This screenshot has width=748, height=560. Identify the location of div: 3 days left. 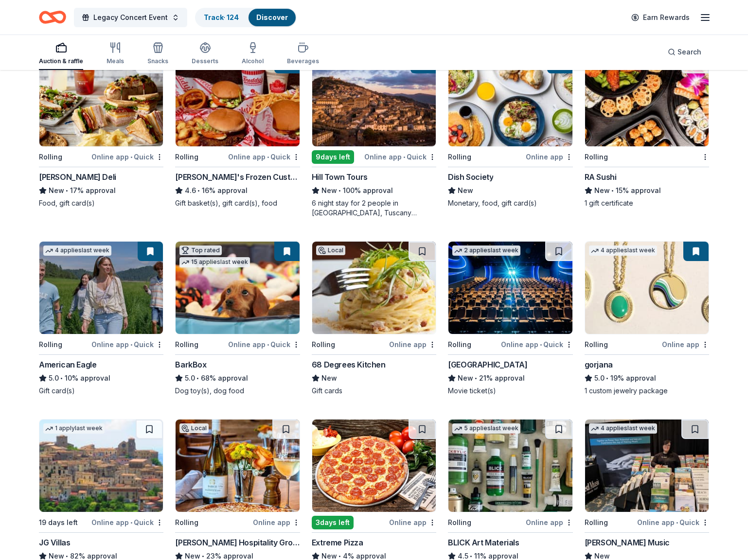
(333, 523).